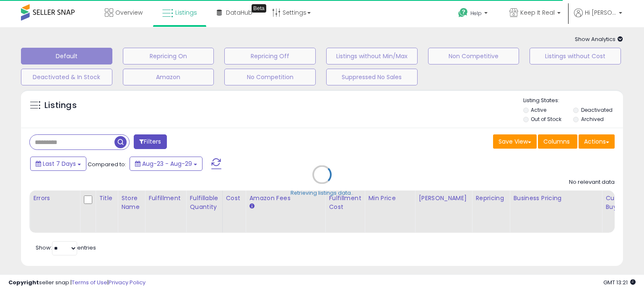  Describe the element at coordinates (67, 56) in the screenshot. I see `button: Default` at that location.